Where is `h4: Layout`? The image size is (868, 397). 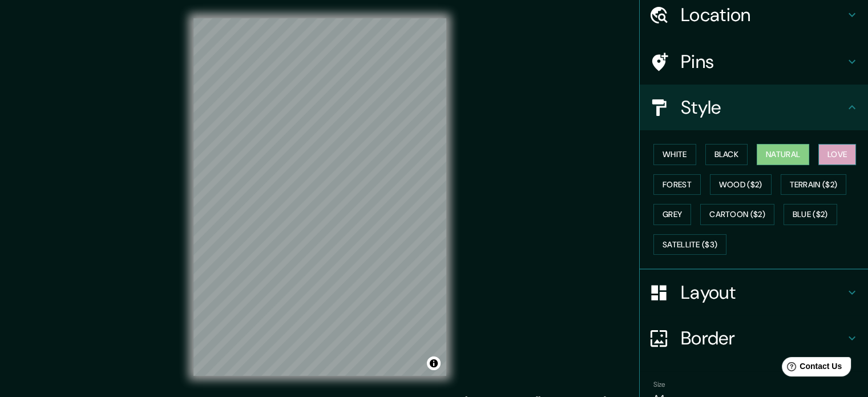
h4: Layout is located at coordinates (763, 293).